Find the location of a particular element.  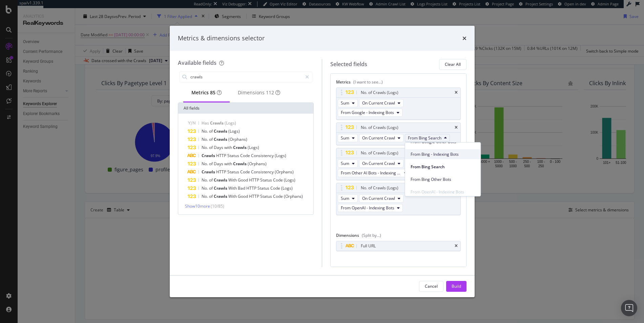

div: No. of Crawls (Logs)timesSumOn Current CrawlFrom OpenAI - Indexing Bots is located at coordinates (399, 199).